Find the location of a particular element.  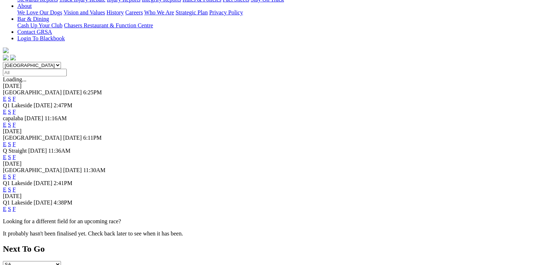

span: 2:47PM is located at coordinates (63, 105).